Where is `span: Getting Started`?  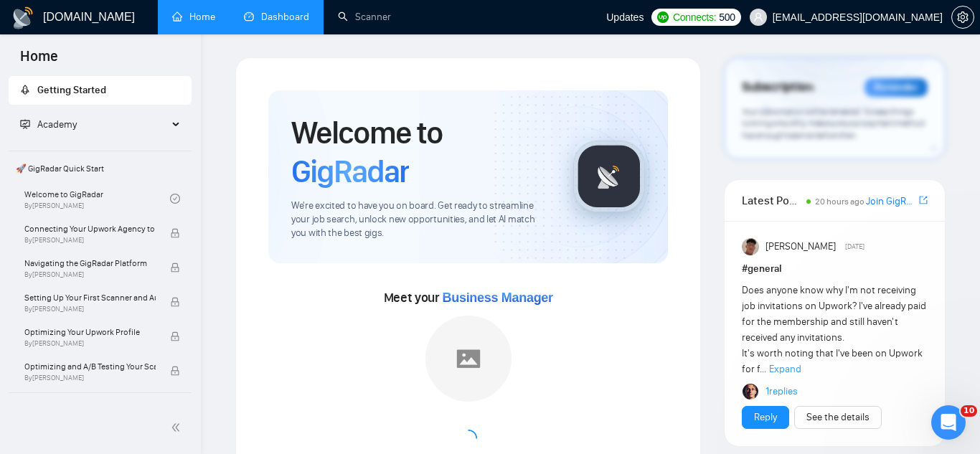
span: Getting Started is located at coordinates (72, 90).